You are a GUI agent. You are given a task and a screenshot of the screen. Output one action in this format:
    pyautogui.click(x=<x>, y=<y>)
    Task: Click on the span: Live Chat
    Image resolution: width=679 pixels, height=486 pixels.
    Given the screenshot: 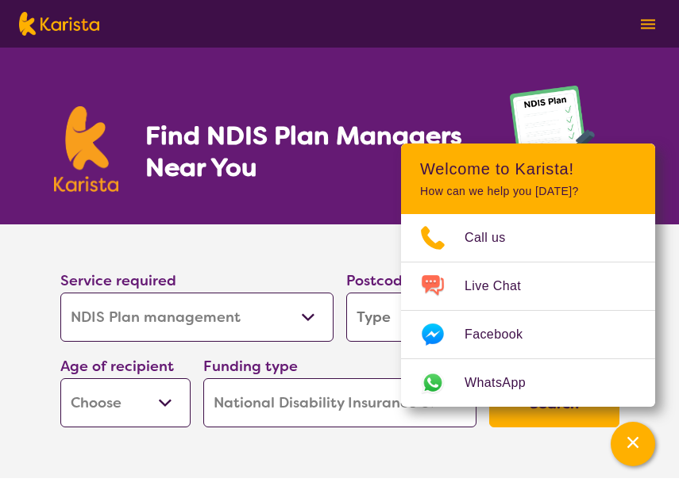 What is the action you would take?
    pyautogui.click(x=502, y=286)
    